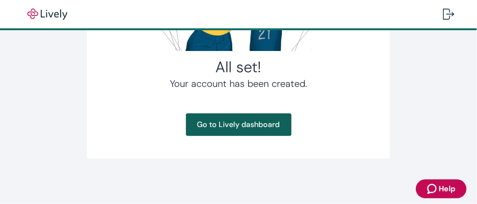 This screenshot has height=204, width=477. What do you see at coordinates (433, 189) in the screenshot?
I see `svg: Zendesk support icon` at bounding box center [433, 189].